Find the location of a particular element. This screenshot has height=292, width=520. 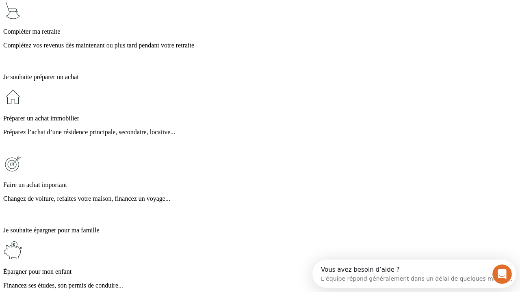

p: Préparez l’achat d’une résidence principale, secondaire, locative... is located at coordinates (260, 132).